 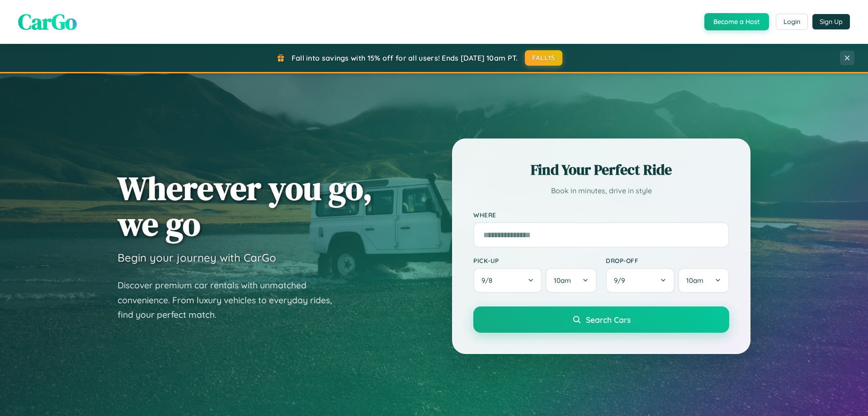 I want to click on h2: Find Your Perfect Ride, so click(x=601, y=170).